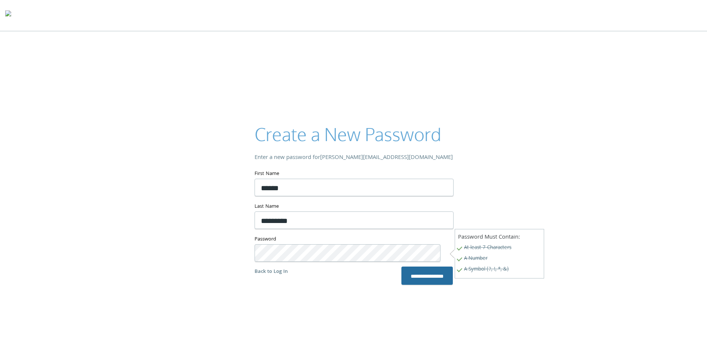 Image resolution: width=707 pixels, height=344 pixels. I want to click on div: Password Must Contain:, so click(499, 254).